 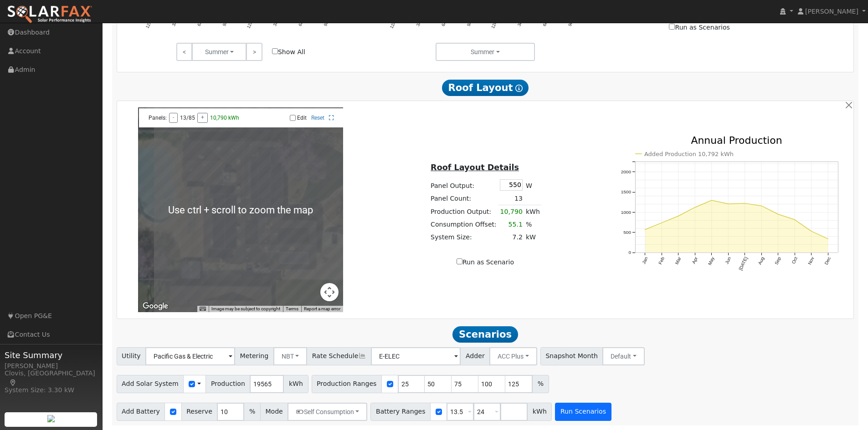 I want to click on text: 1000, so click(x=626, y=212).